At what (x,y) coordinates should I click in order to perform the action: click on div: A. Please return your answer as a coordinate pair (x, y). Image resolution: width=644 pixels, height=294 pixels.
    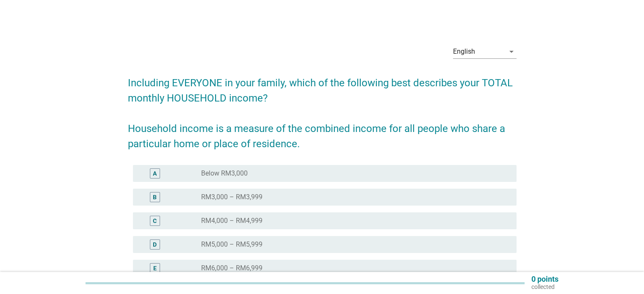
    Looking at the image, I should click on (155, 173).